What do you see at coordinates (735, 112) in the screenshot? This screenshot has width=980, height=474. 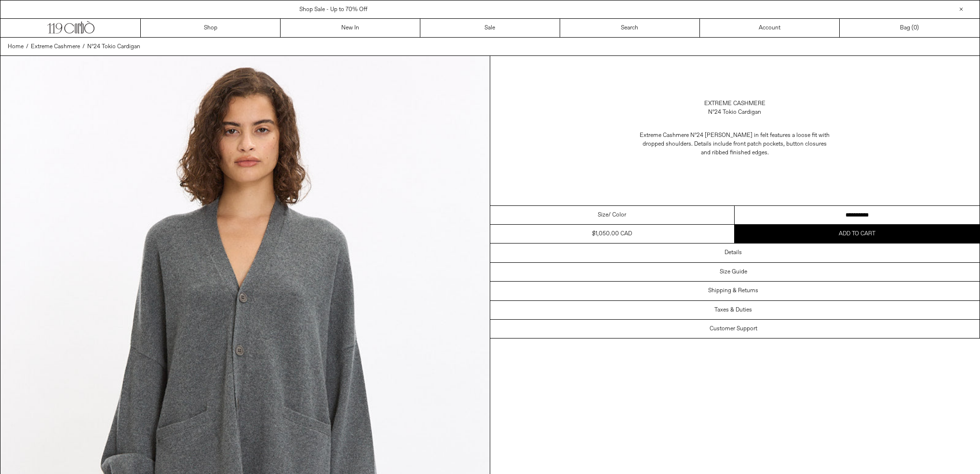 I see `div: Nº24 Tokio Cardigan` at bounding box center [735, 112].